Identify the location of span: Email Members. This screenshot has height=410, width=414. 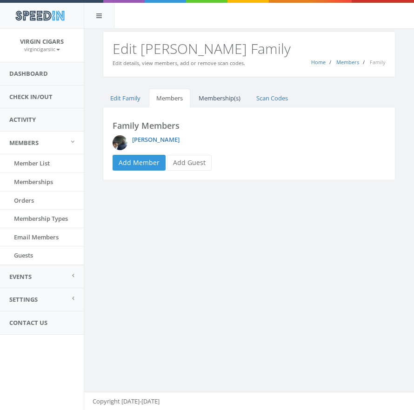
(36, 237).